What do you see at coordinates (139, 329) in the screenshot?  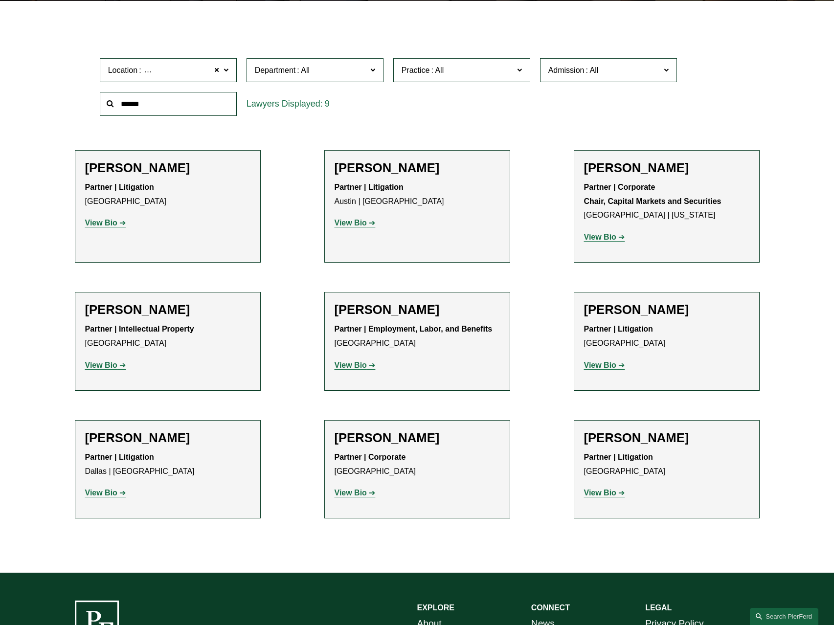 I see `strong: Partner | Intellectual Property` at bounding box center [139, 329].